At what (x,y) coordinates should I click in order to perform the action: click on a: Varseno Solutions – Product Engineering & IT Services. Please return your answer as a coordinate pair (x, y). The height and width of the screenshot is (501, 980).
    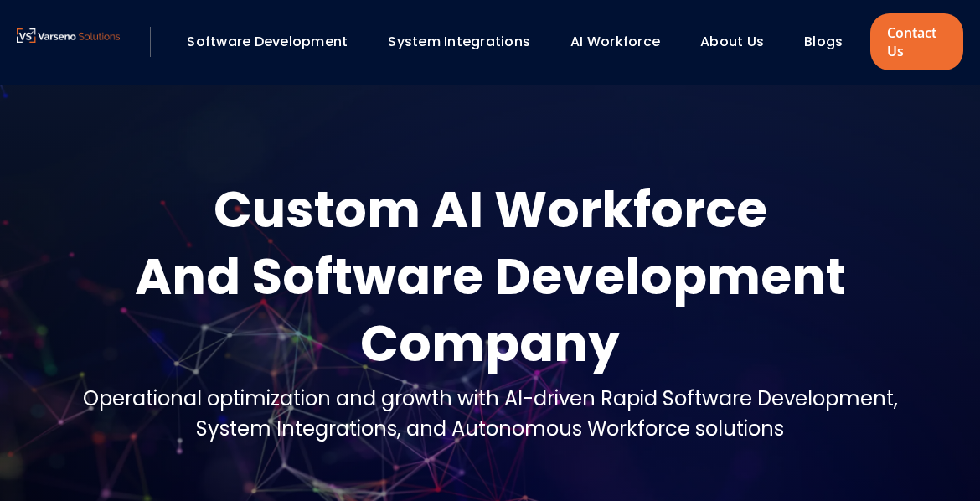
    Looking at the image, I should click on (68, 41).